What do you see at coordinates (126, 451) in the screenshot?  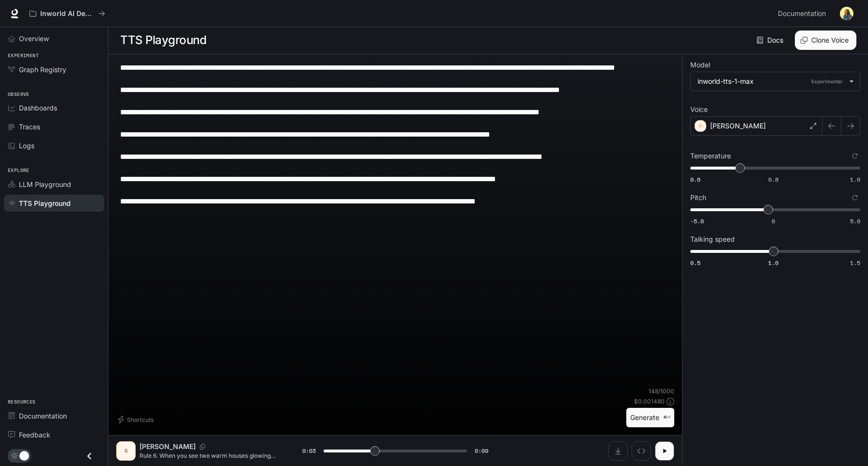 I see `div: S` at bounding box center [126, 451].